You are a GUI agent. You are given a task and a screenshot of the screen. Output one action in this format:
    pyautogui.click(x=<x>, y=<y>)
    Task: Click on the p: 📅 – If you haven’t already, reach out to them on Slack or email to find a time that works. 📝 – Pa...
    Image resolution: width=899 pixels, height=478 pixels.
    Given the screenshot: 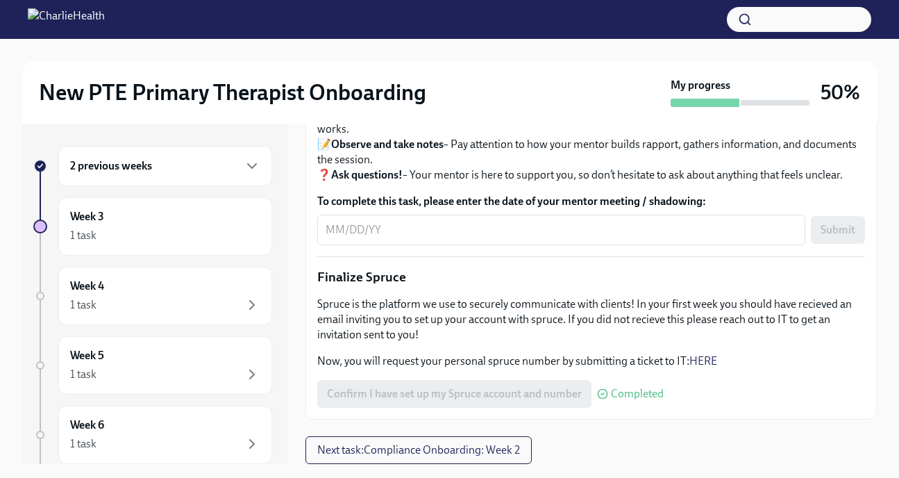 What is the action you would take?
    pyautogui.click(x=591, y=137)
    